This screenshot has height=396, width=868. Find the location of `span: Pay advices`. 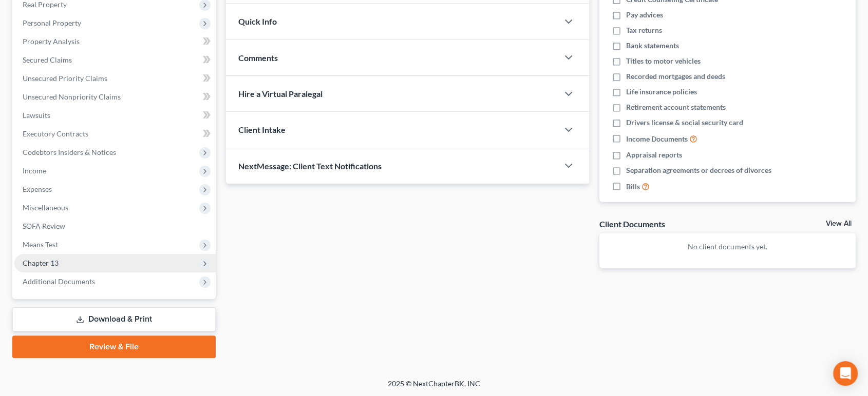

span: Pay advices is located at coordinates (644, 15).